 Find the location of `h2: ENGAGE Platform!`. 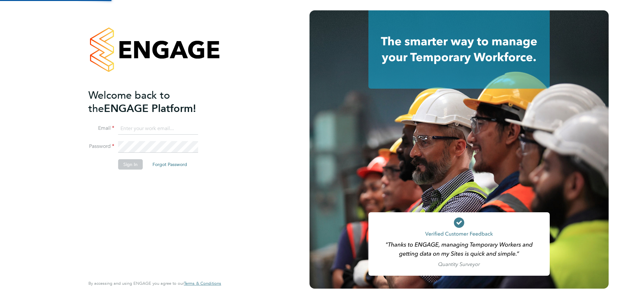

h2: ENGAGE Platform! is located at coordinates (152, 102).